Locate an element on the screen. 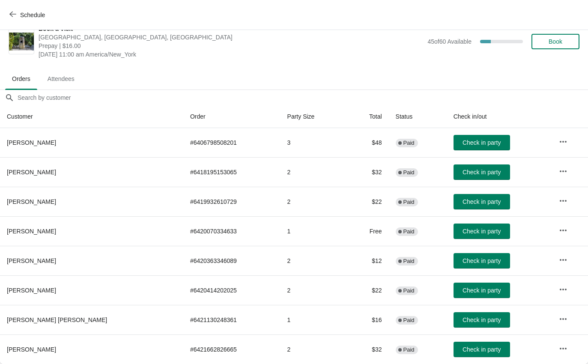  img: Book a Visit is located at coordinates (21, 41).